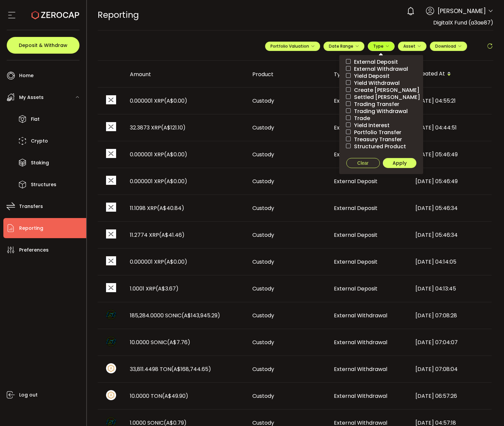 The height and width of the screenshot is (426, 504). I want to click on div: Product, so click(287, 74).